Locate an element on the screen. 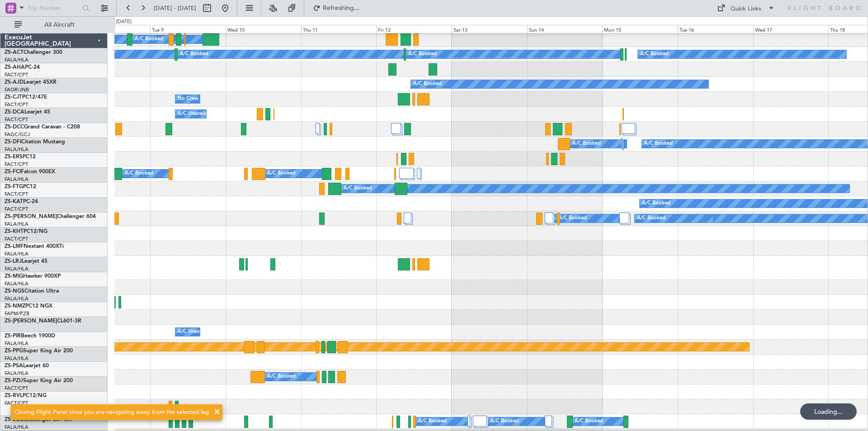 Image resolution: width=868 pixels, height=431 pixels. a: ZS-AJDLearjet 45XR is located at coordinates (30, 82).